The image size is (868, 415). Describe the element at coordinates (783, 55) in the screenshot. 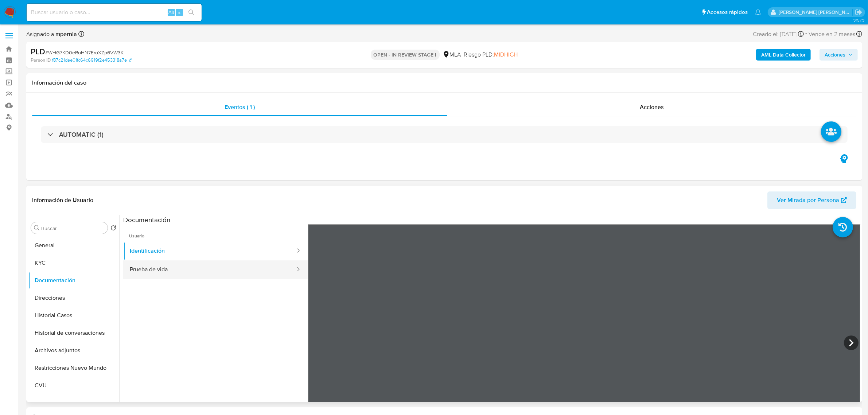

I see `b: AML Data Collector` at that location.